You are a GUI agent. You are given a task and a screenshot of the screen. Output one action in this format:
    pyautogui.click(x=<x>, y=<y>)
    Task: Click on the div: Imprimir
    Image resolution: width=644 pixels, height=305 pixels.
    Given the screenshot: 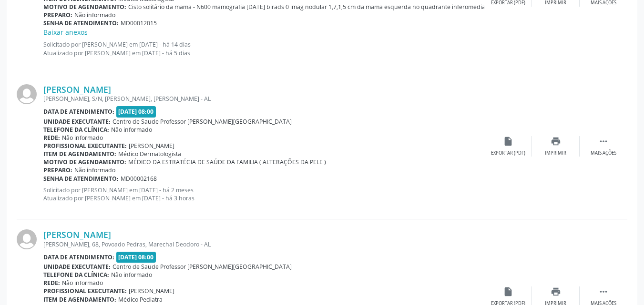 What is the action you would take?
    pyautogui.click(x=555, y=154)
    